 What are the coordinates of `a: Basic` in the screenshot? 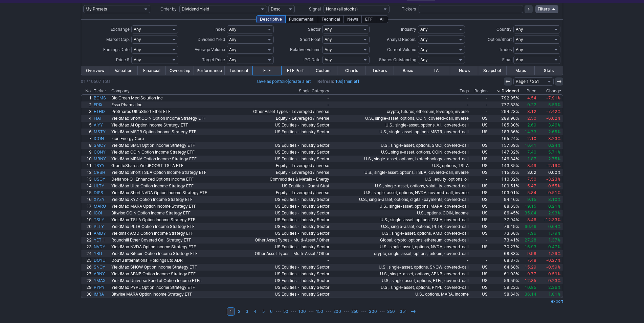 It's located at (408, 71).